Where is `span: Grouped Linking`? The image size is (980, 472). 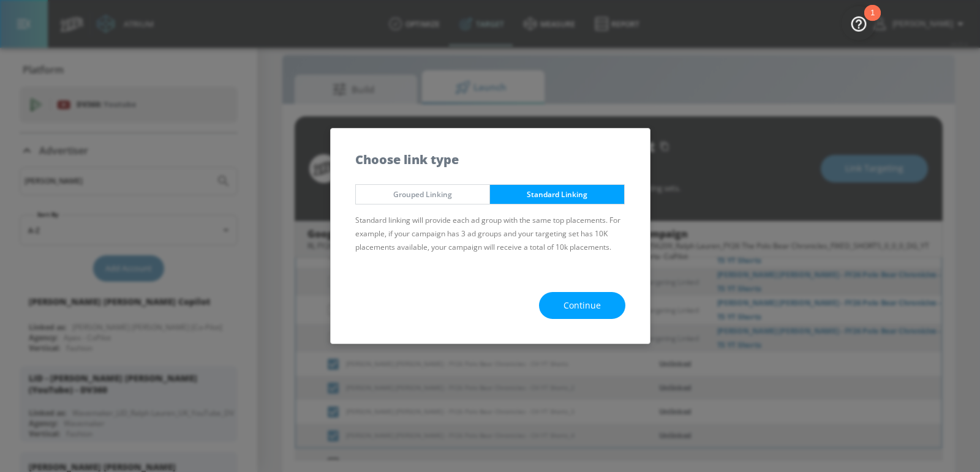
span: Grouped Linking is located at coordinates (423, 194).